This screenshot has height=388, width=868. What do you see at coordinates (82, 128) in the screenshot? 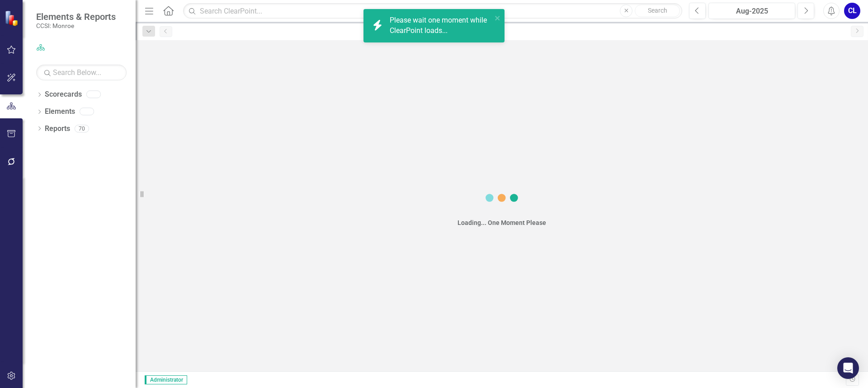
I see `div: 70` at bounding box center [82, 128].